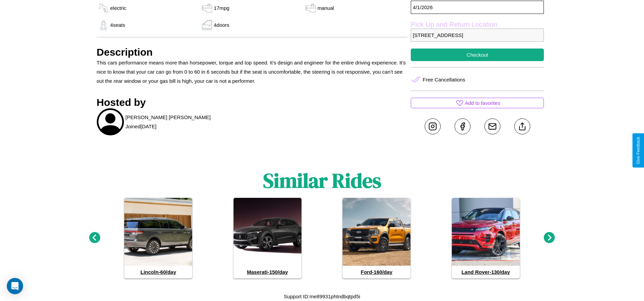 This screenshot has height=301, width=644. I want to click on p: 4 doors, so click(221, 25).